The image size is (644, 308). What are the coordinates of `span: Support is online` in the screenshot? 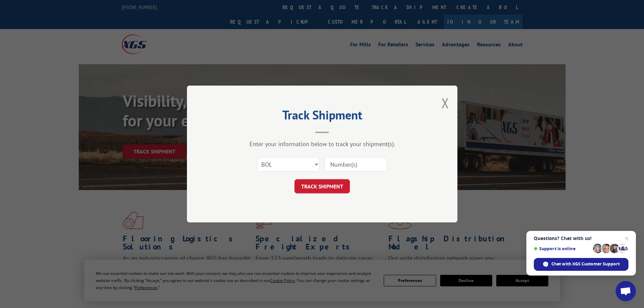 It's located at (562, 248).